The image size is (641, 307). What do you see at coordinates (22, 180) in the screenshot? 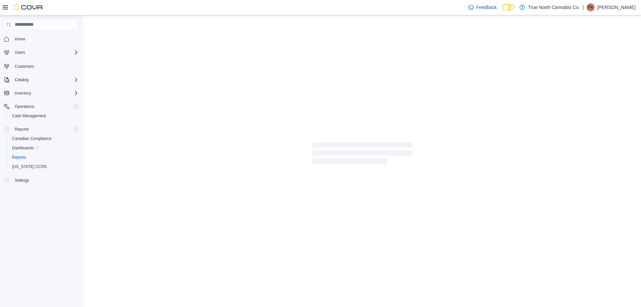
I see `a: Settings` at bounding box center [22, 180].